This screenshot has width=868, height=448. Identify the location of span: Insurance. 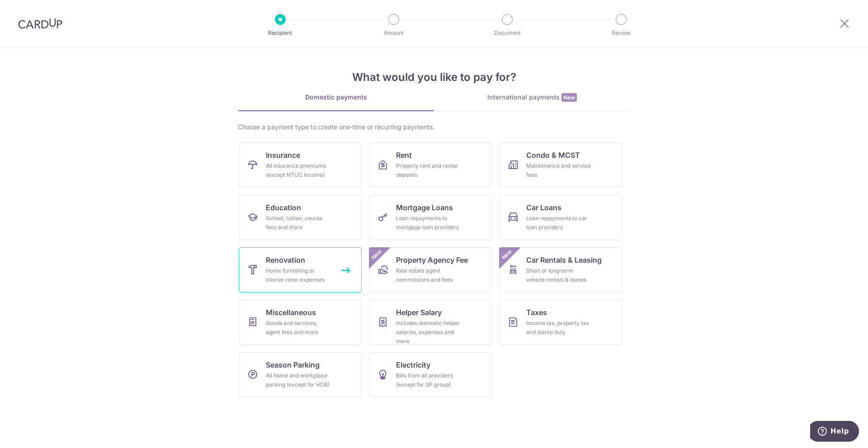
(283, 155).